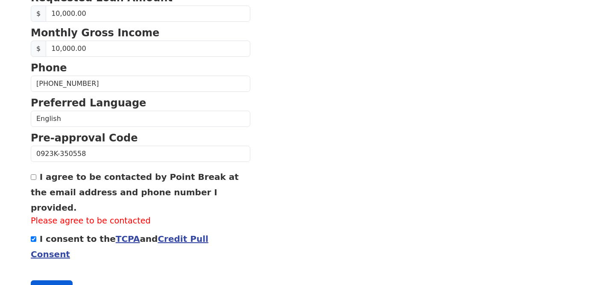  I want to click on label: I agree to be contacted by Point Break at the email address and phone number I provided., so click(135, 192).